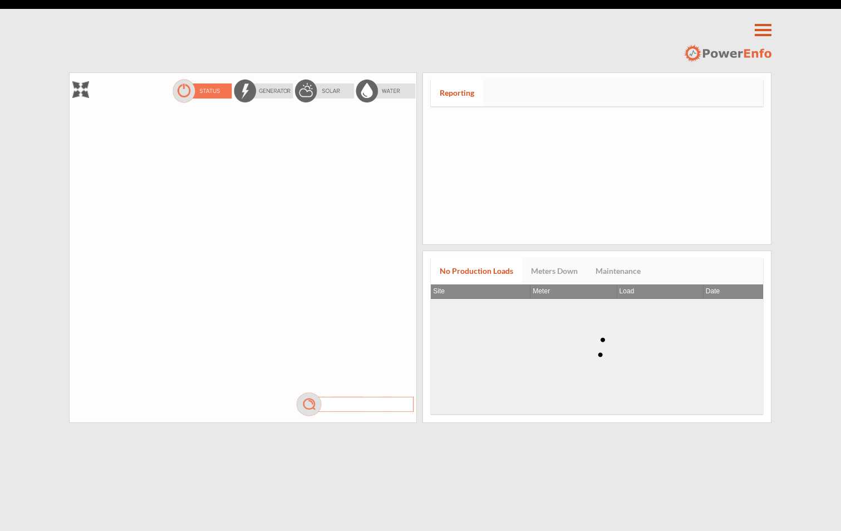 The image size is (841, 531). Describe the element at coordinates (263, 91) in the screenshot. I see `img: energyOff.png` at that location.